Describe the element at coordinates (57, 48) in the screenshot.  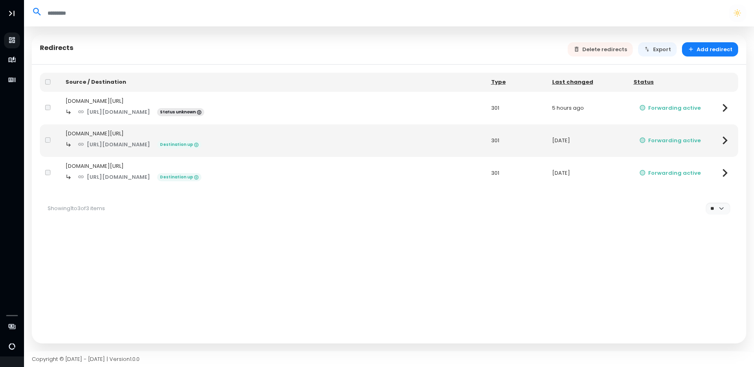
I see `h5: Redirects` at that location.